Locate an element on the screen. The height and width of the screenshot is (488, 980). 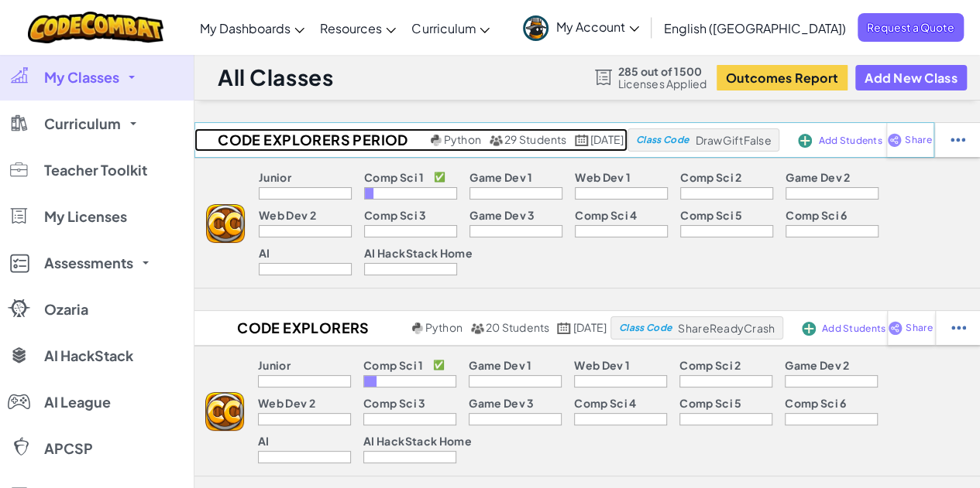
a: Curriculum is located at coordinates (450, 28).